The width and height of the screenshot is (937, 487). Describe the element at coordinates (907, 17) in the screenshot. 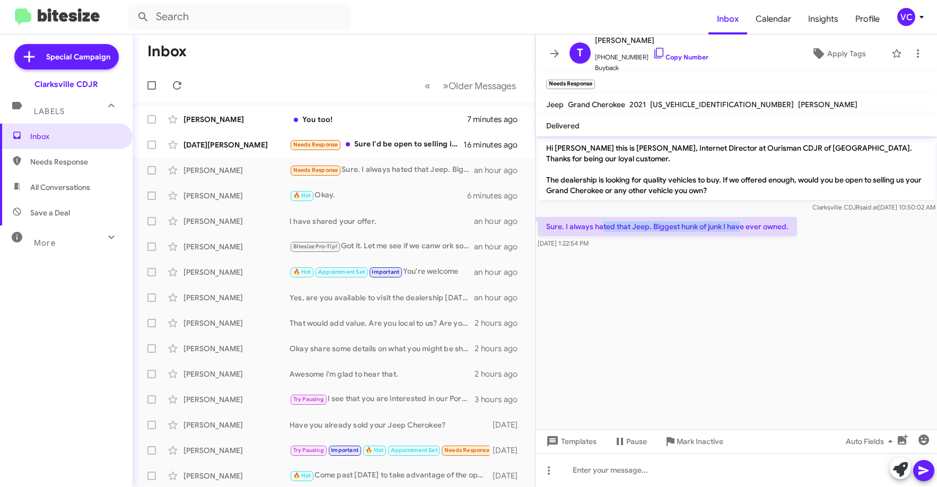

I see `button: VC` at that location.